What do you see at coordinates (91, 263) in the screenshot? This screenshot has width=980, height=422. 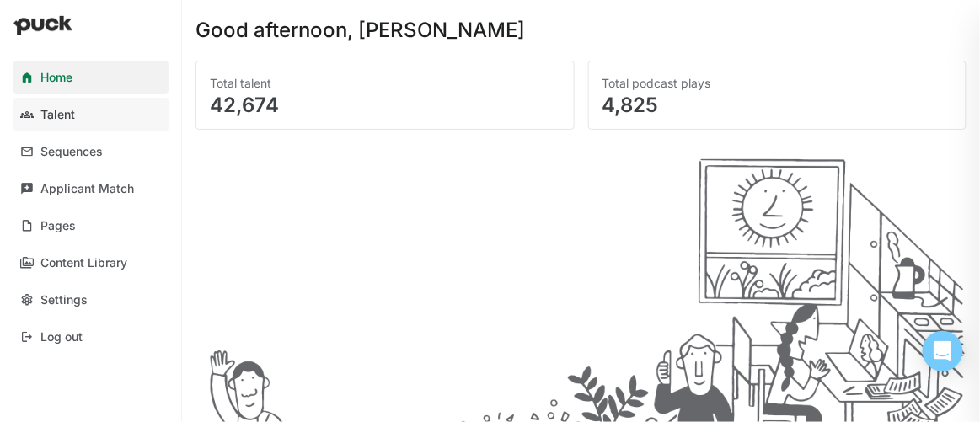 I see `a: Content Library` at bounding box center [91, 263].